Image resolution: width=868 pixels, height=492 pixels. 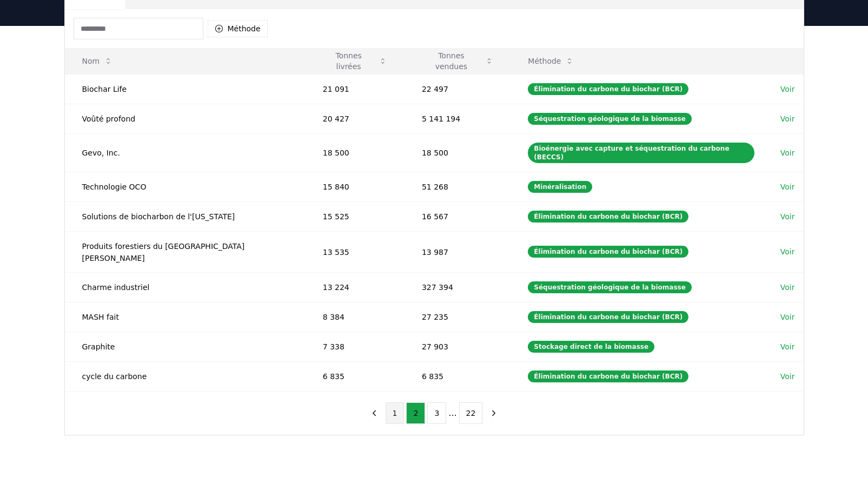 I want to click on font: Stockage direct de la biomasse, so click(x=592, y=347).